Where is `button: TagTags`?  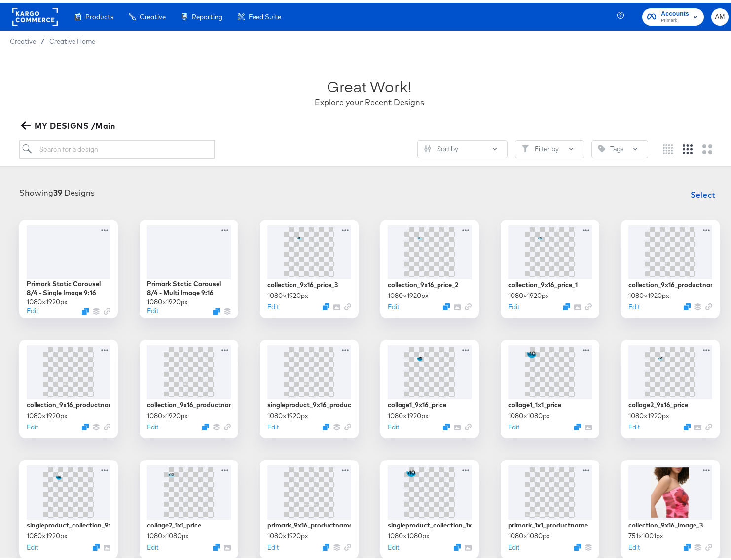 button: TagTags is located at coordinates (619, 146).